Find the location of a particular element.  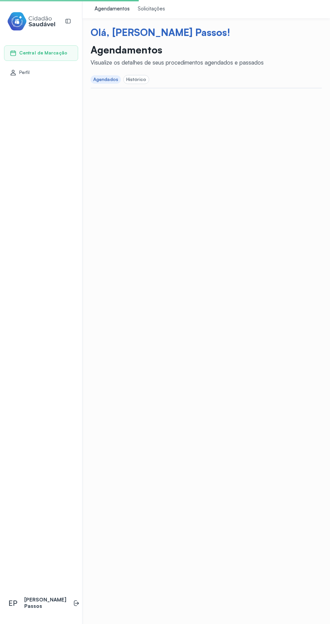

div: Histórico is located at coordinates (136, 79).